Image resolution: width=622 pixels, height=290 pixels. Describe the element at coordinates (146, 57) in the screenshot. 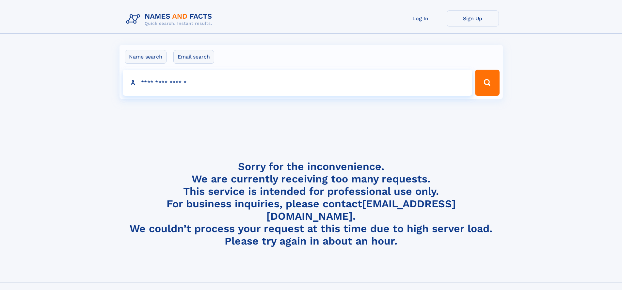

I see `label: Name search` at that location.